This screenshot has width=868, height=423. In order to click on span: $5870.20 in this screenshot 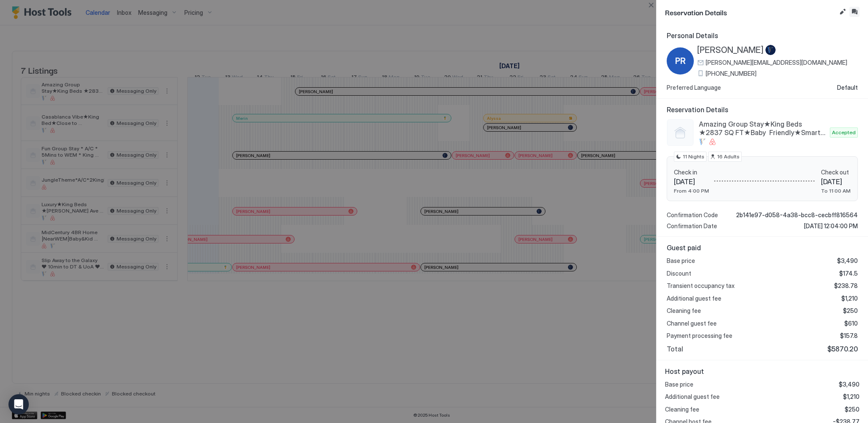, I will do `click(843, 349)`.